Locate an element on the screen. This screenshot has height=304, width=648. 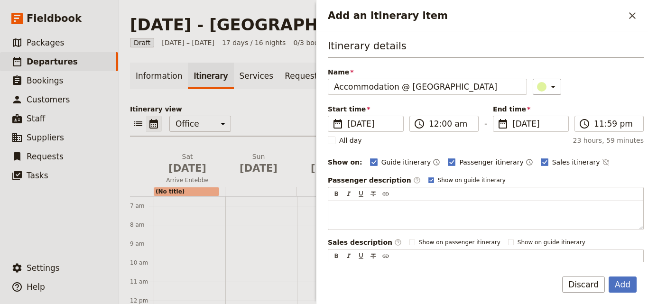
button: Close drawer is located at coordinates (633, 16).